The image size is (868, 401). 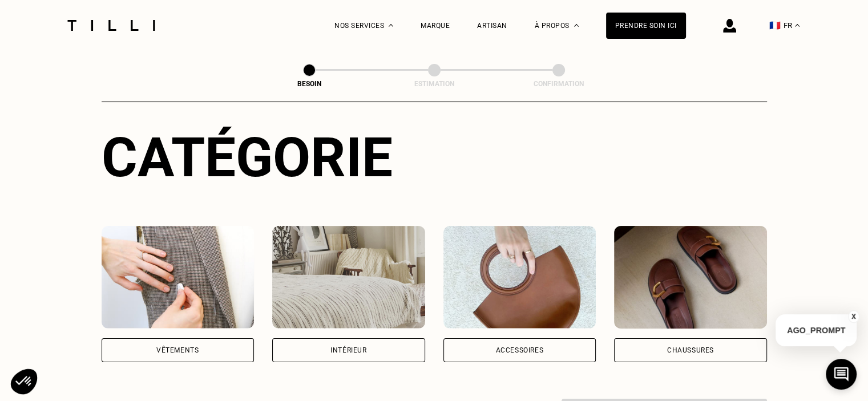 I want to click on div: Confirmation, so click(x=558, y=84).